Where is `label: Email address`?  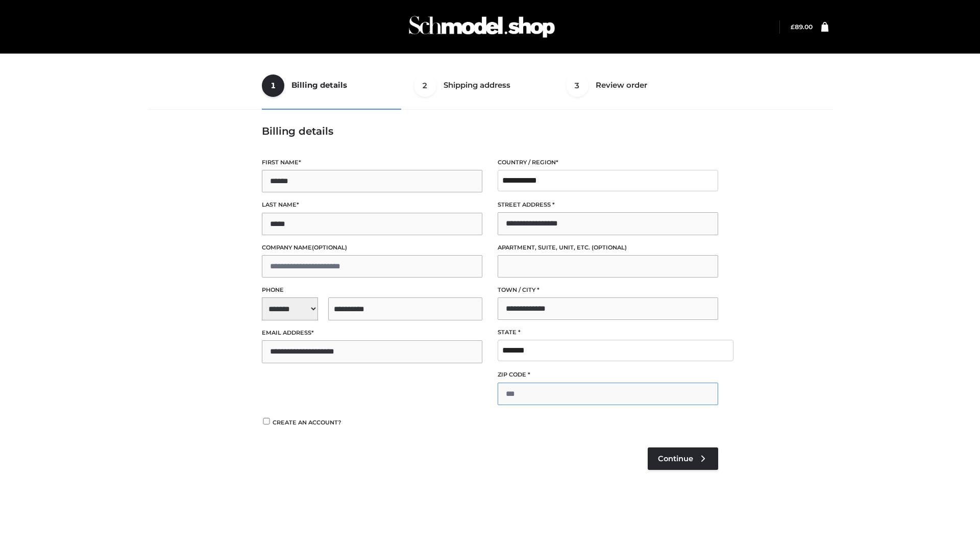 label: Email address is located at coordinates (372, 333).